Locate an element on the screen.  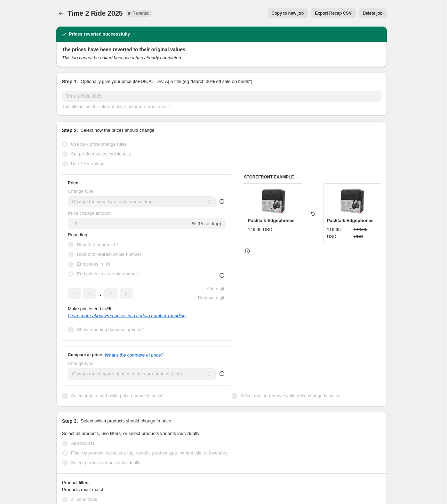
p: Select which products should change in price is located at coordinates (126, 421).